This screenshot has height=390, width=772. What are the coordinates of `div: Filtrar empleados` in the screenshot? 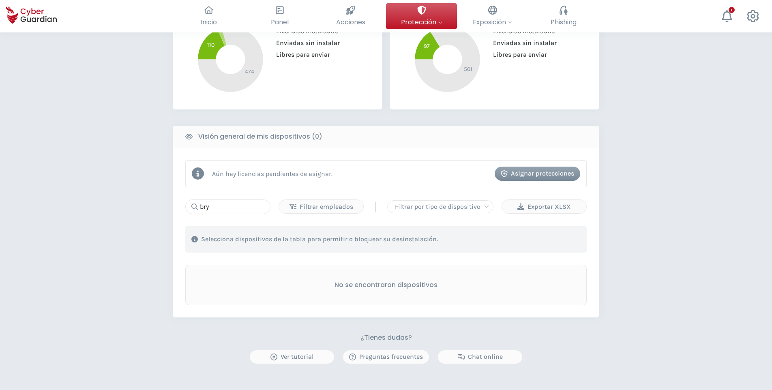 It's located at (321, 207).